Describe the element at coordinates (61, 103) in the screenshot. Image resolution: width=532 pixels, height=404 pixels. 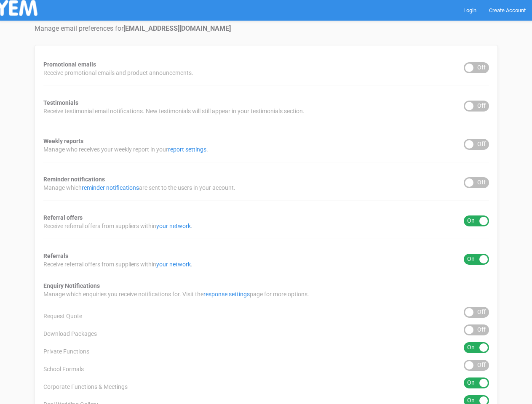
I see `strong: Testimonials` at that location.